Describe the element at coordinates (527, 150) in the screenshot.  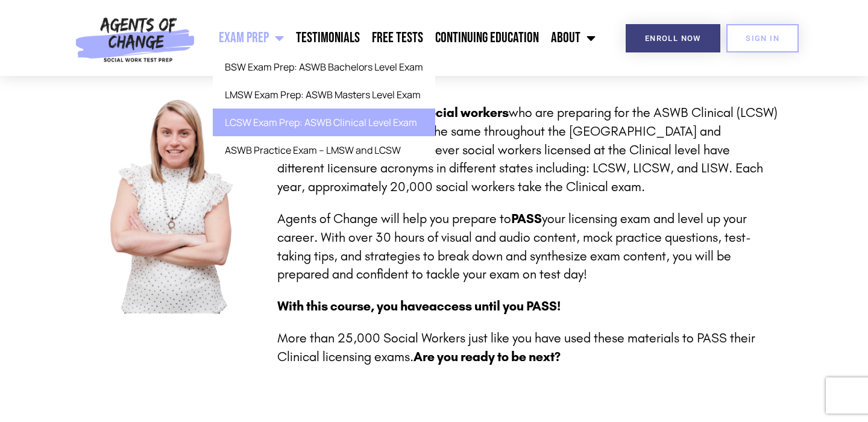
I see `p: This course is designed for who are preparing for the ASWB Clinical (LCSW) exam. The Clinical Exa...` at that location.